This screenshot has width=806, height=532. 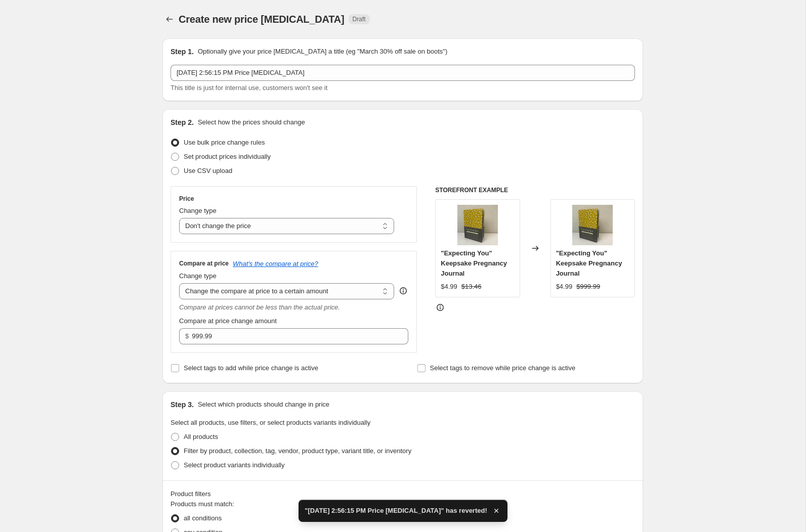 What do you see at coordinates (182, 123) in the screenshot?
I see `h2: Step 2.` at bounding box center [182, 123].